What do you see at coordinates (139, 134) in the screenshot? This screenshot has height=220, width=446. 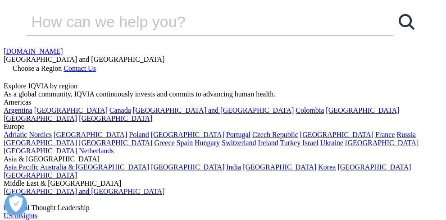 I see `a: Poland` at bounding box center [139, 134].